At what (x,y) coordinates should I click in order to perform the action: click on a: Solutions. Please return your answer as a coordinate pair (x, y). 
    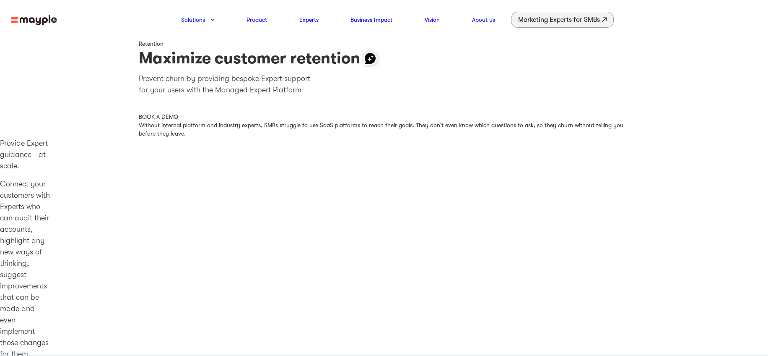
    Looking at the image, I should click on (193, 20).